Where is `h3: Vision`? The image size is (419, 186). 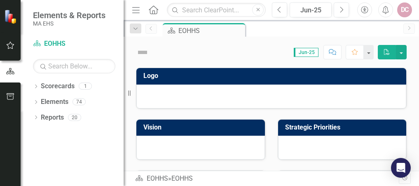
h3: Vision is located at coordinates (202, 127).